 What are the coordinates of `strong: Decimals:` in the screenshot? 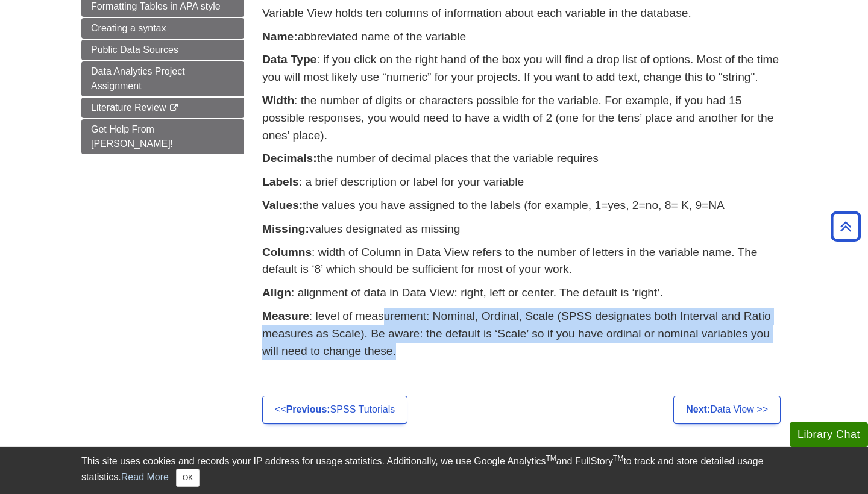 It's located at (289, 158).